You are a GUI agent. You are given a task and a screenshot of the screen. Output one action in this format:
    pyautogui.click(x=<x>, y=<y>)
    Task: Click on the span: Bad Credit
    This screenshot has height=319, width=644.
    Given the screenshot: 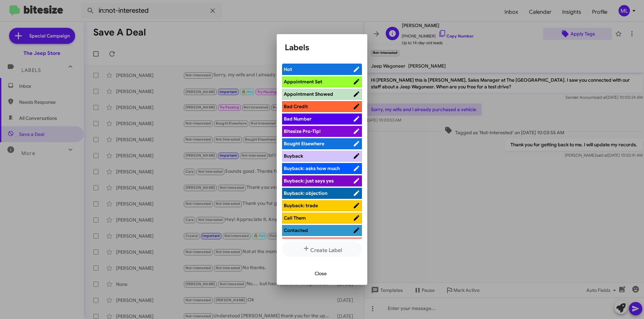 What is the action you would take?
    pyautogui.click(x=296, y=106)
    